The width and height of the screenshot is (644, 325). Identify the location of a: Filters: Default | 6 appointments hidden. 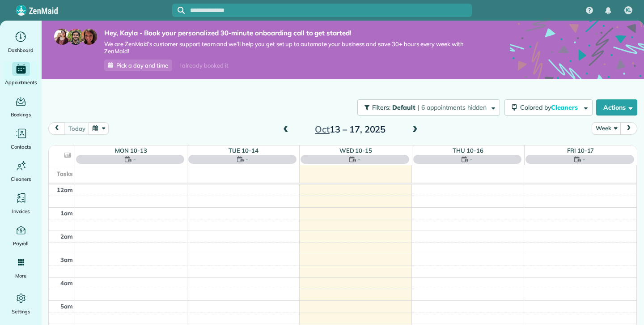
(426, 107).